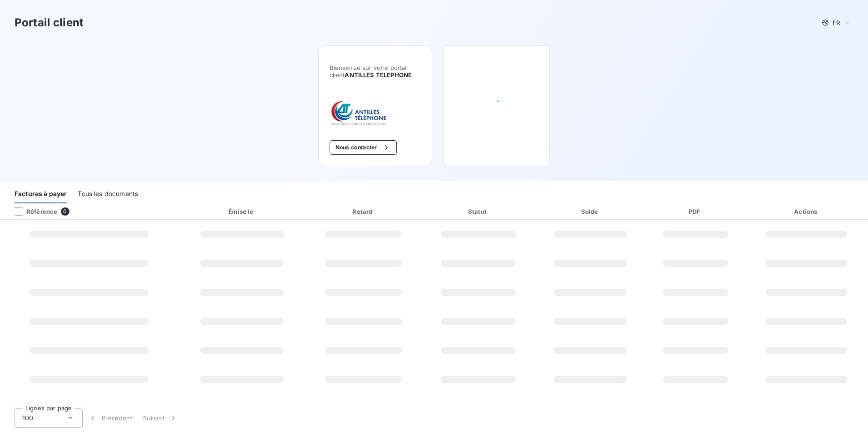 Image resolution: width=868 pixels, height=433 pixels. I want to click on div: Factures à payer, so click(41, 194).